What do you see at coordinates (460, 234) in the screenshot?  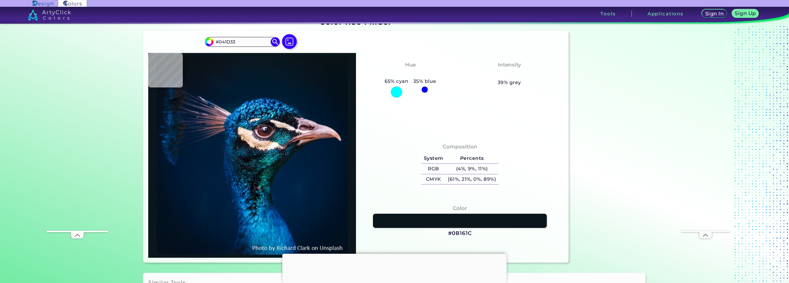 I see `h3: #0B161C` at bounding box center [460, 234].